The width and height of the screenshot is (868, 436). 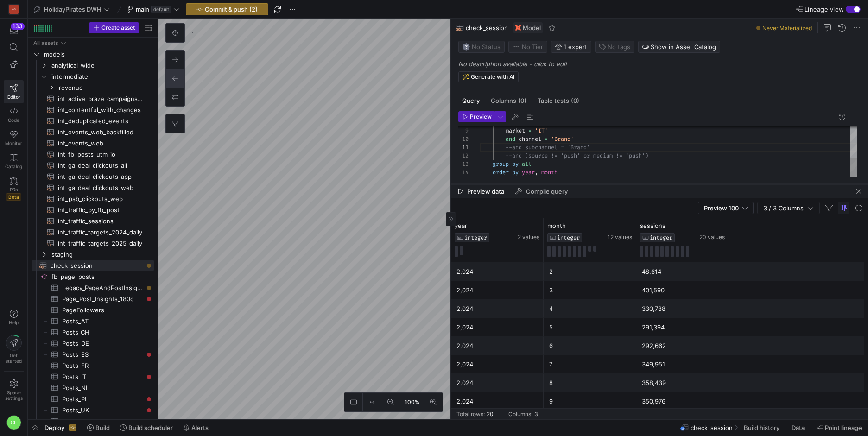 I want to click on div: 6, so click(x=590, y=345).